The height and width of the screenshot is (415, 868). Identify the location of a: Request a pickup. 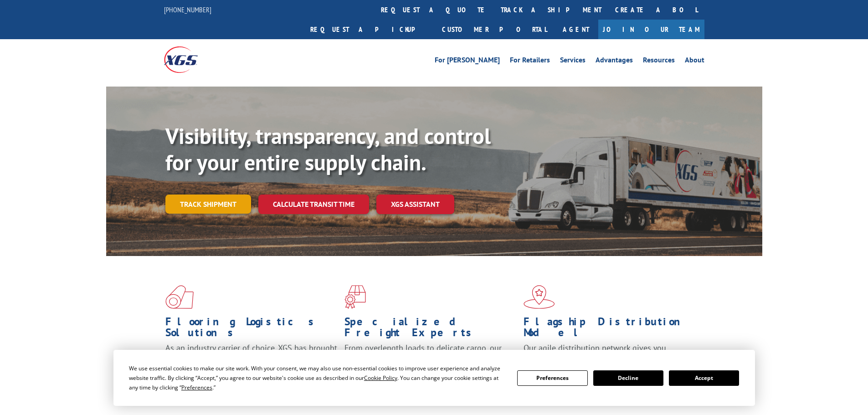
(369, 29).